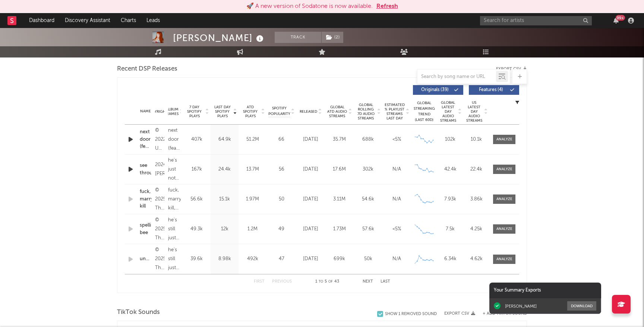  Describe the element at coordinates (394, 111) in the screenshot. I see `span: Estimated % Playlist Streams Last Day` at that location.